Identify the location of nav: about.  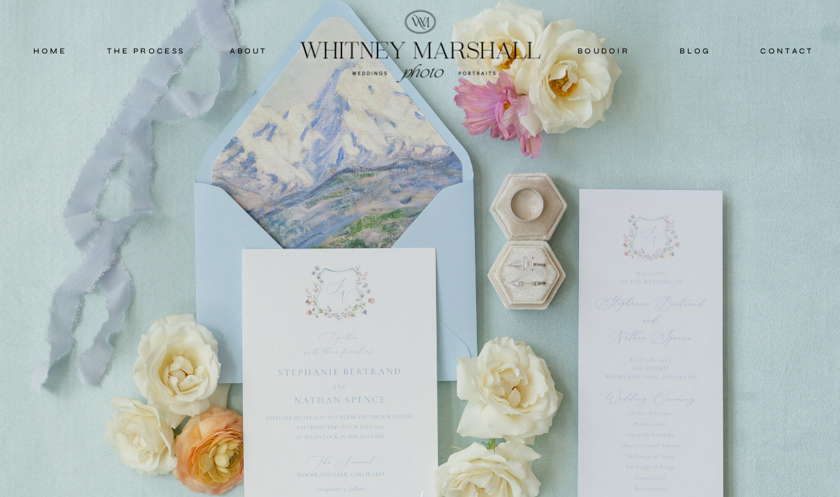
(248, 51).